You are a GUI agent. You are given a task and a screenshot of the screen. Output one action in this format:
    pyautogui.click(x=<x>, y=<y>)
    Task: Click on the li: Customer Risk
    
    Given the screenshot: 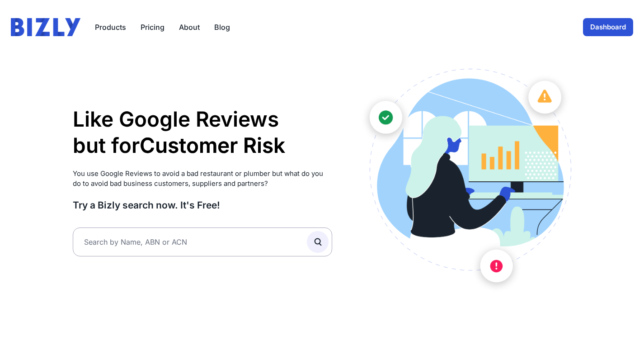 What is the action you would take?
    pyautogui.click(x=212, y=146)
    